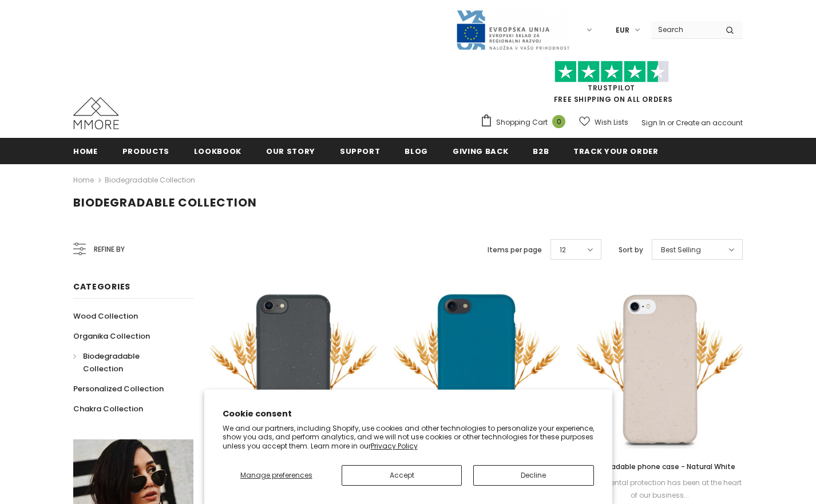 The image size is (816, 504). I want to click on a: B2B, so click(541, 150).